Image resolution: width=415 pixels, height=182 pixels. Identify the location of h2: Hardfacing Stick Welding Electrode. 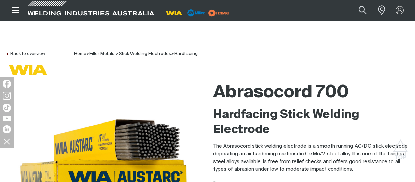
(312, 122).